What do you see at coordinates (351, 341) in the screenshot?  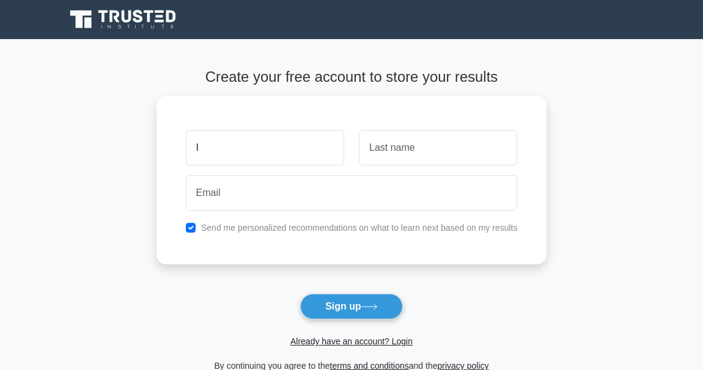 I see `a: Already have an account? Login` at bounding box center [351, 341].